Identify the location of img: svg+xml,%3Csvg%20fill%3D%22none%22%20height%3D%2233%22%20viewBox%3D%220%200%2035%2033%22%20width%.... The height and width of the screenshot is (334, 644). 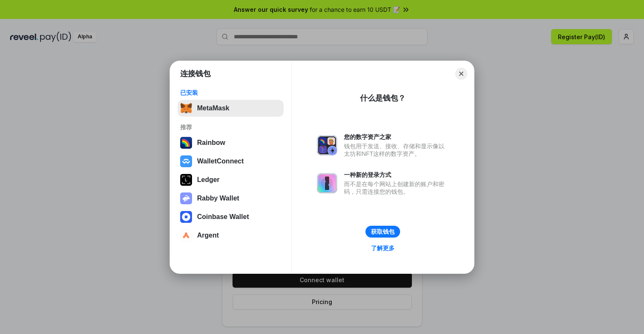
(186, 108).